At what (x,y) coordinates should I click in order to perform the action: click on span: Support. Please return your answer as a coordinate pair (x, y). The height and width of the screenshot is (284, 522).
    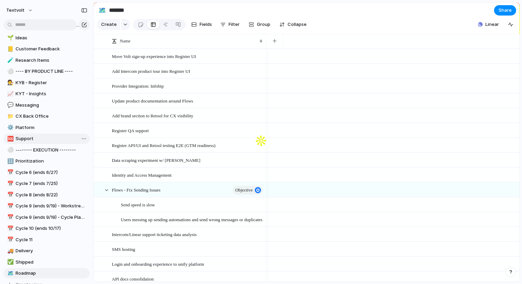
    Looking at the image, I should click on (51, 139).